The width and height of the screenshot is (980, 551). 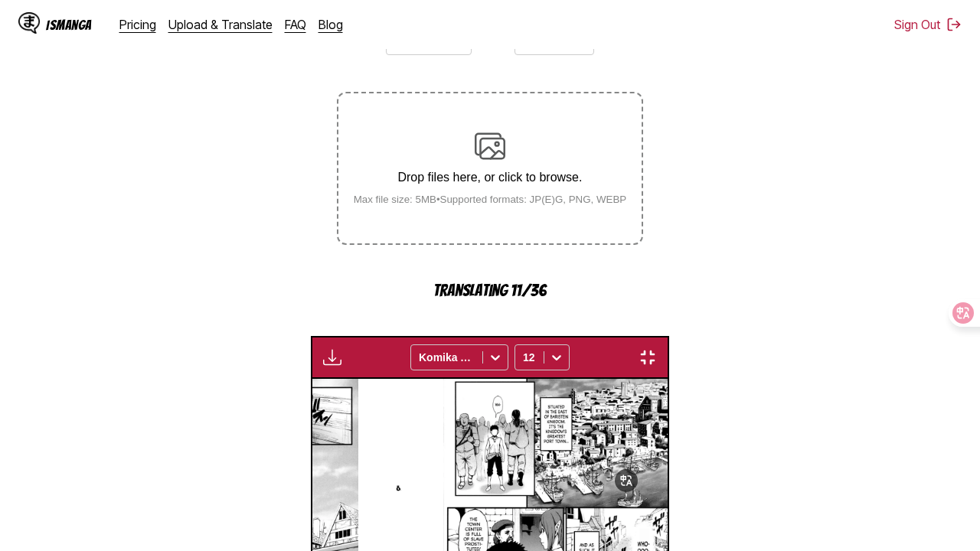 I want to click on img: IsManga Logo, so click(x=29, y=23).